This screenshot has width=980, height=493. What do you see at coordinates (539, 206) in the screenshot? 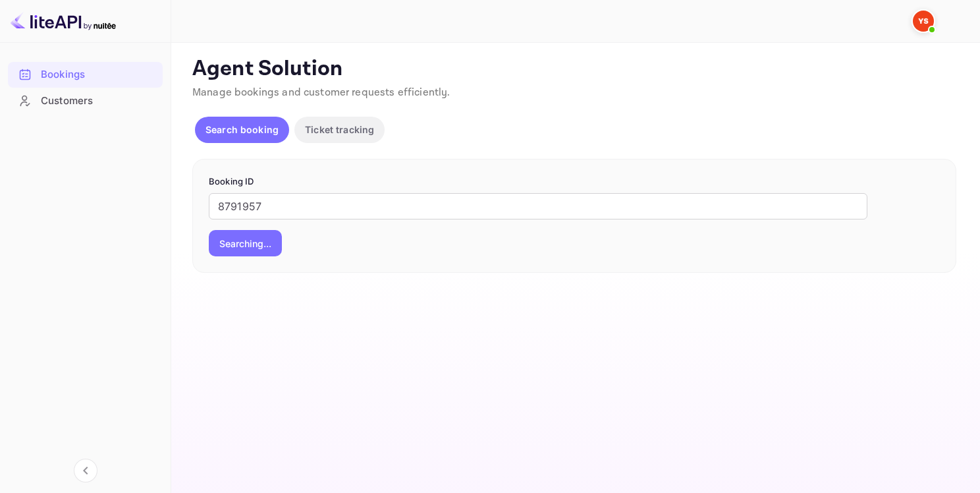
I see `input: Enter Booking ID (e.g., 63782194)` at bounding box center [539, 206].